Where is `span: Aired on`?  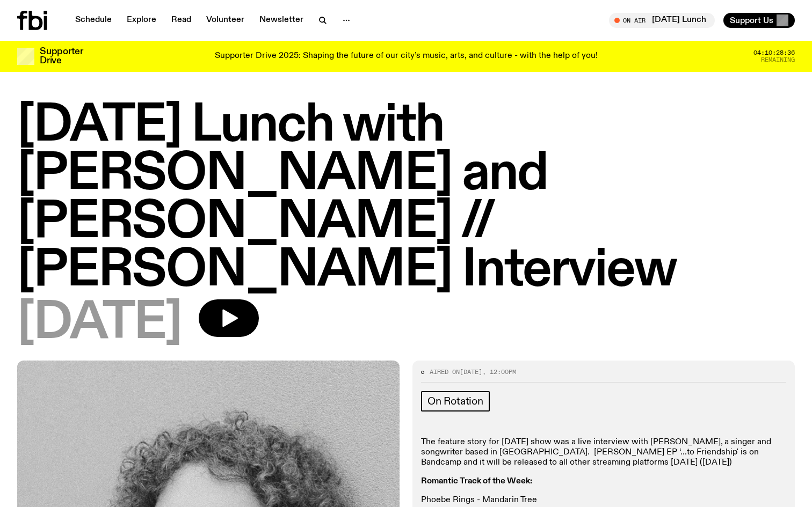 span: Aired on is located at coordinates (445, 372).